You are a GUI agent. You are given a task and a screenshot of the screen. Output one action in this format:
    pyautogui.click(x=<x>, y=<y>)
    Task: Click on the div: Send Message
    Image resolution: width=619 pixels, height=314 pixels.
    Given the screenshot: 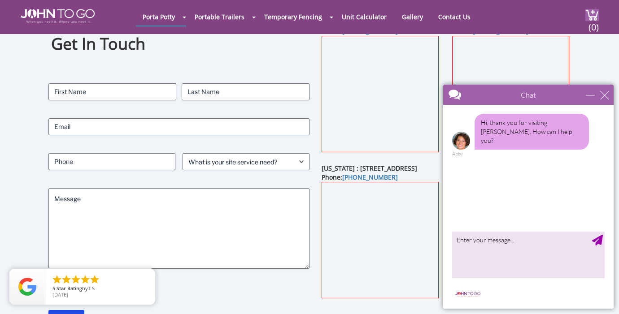 What is the action you would take?
    pyautogui.click(x=160, y=161)
    